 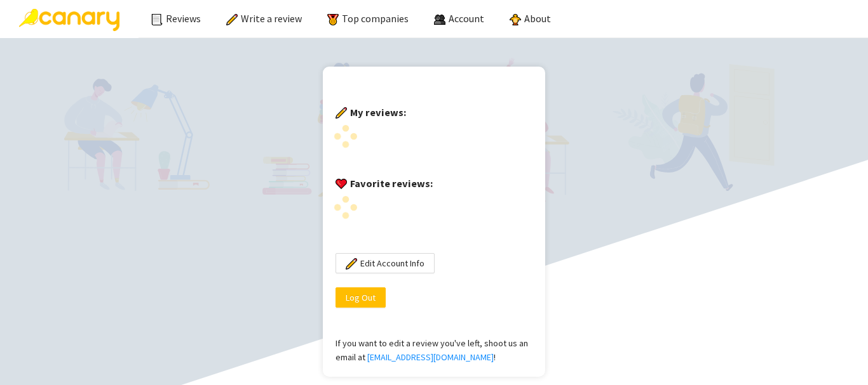 What do you see at coordinates (440, 20) in the screenshot?
I see `img: people.png` at bounding box center [440, 20].